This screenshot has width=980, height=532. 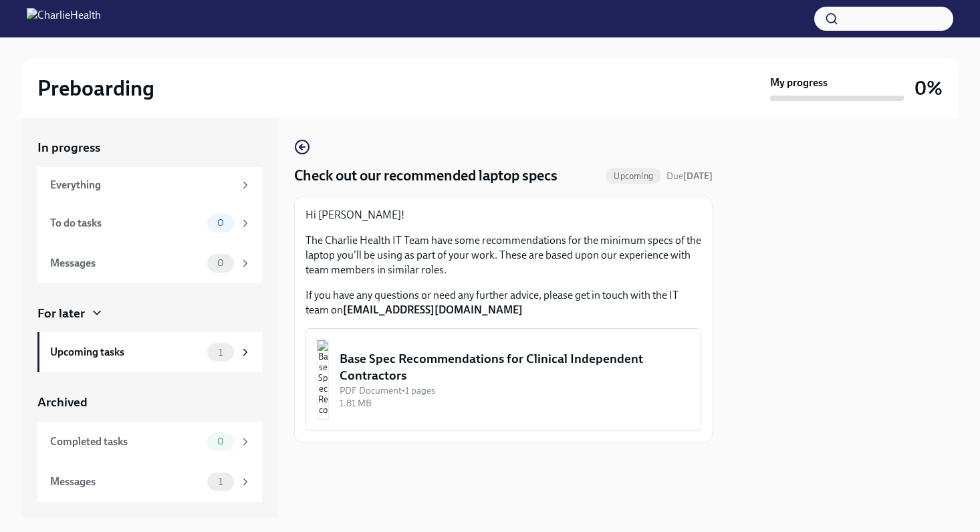 What do you see at coordinates (61, 313) in the screenshot?
I see `div: For later` at bounding box center [61, 313].